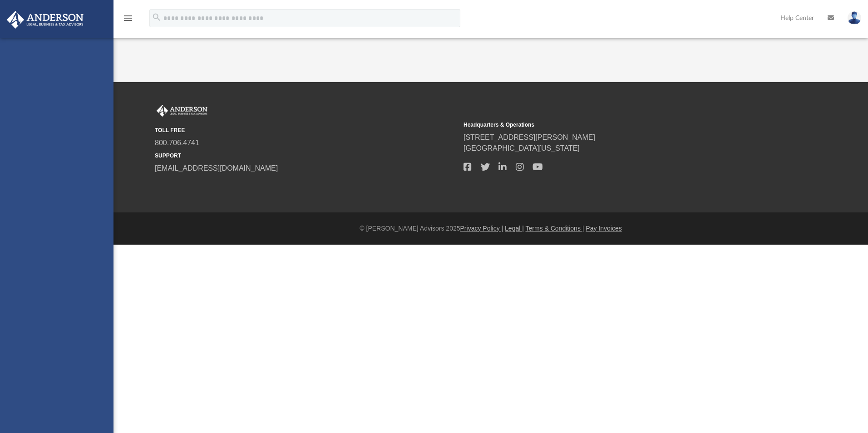 This screenshot has height=433, width=868. What do you see at coordinates (481, 228) in the screenshot?
I see `a: Privacy Policy |` at bounding box center [481, 228].